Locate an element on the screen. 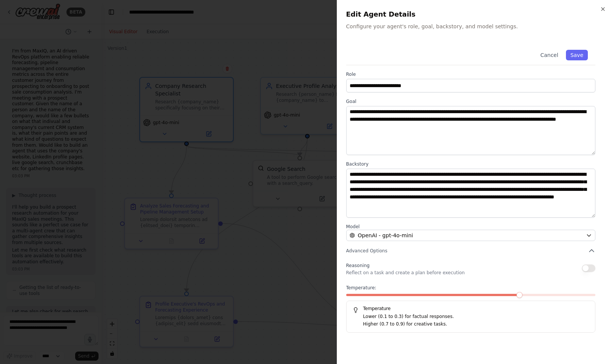  label: Role is located at coordinates (471, 74).